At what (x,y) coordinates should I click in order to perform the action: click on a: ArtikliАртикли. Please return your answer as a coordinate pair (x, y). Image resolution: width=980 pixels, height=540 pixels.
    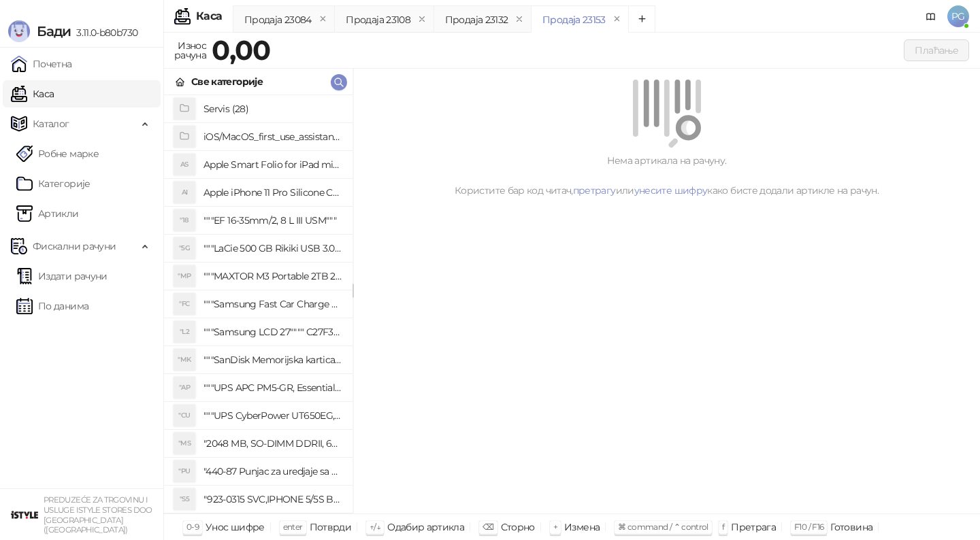
    Looking at the image, I should click on (48, 213).